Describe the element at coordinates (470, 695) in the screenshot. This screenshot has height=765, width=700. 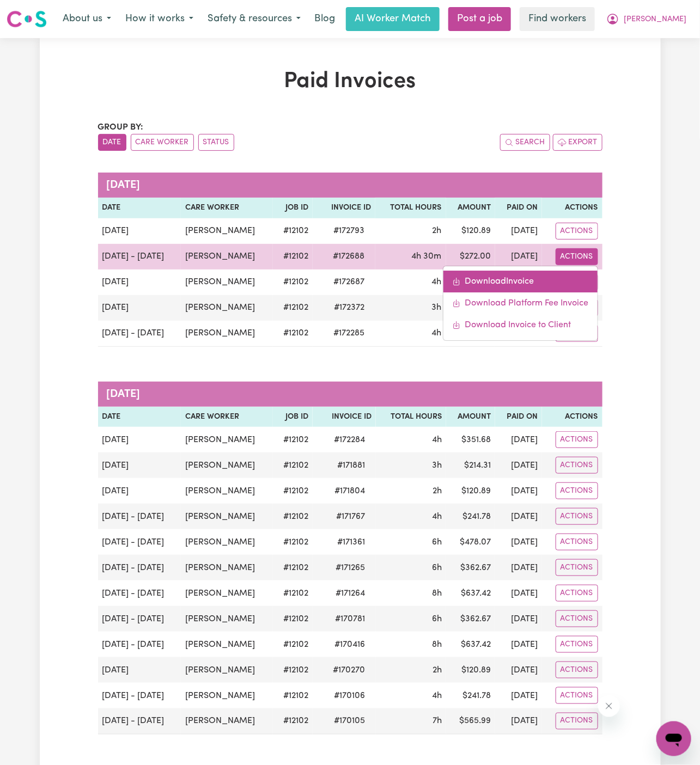
I see `td: $ 241.78` at that location.